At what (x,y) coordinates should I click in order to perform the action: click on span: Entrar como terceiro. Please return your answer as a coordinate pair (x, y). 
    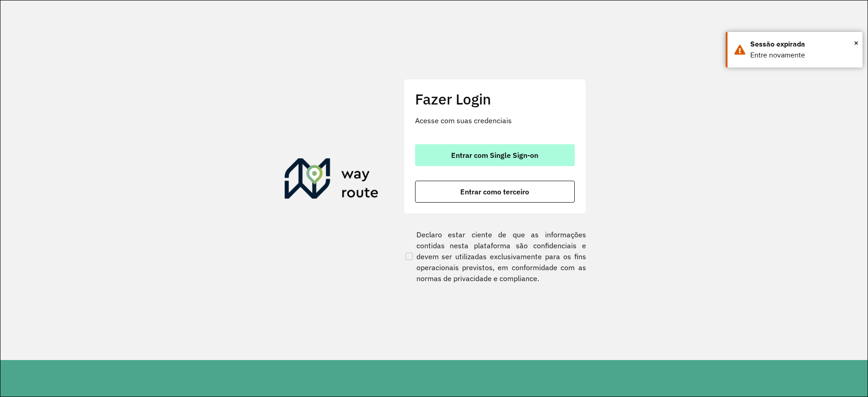
    Looking at the image, I should click on (494, 191).